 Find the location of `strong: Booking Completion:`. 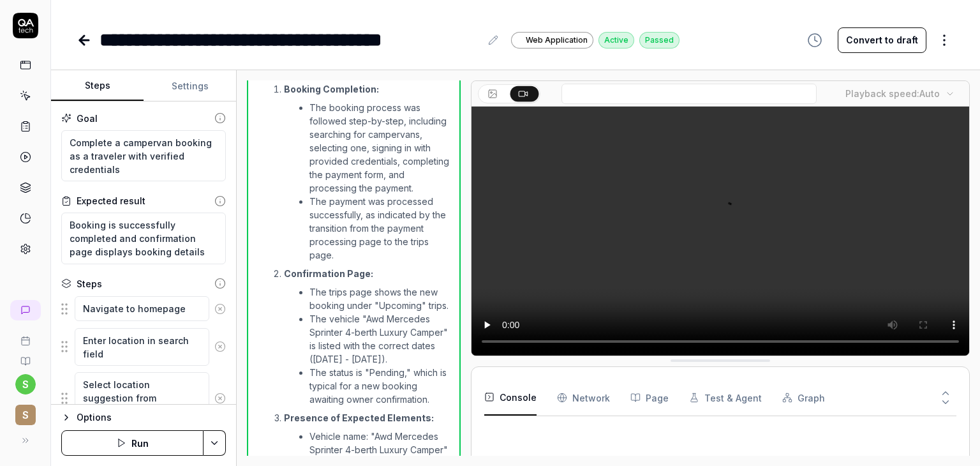

strong: Booking Completion: is located at coordinates (331, 89).